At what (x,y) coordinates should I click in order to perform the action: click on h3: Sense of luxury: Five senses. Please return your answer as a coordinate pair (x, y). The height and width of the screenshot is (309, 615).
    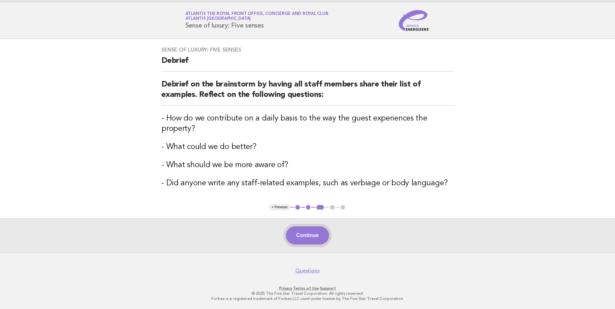
    Looking at the image, I should click on (307, 50).